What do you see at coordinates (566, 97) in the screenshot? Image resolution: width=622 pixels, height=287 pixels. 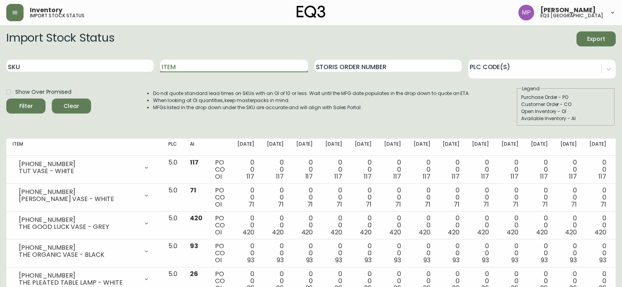 I see `div: Purchase Order - PO` at bounding box center [566, 97].